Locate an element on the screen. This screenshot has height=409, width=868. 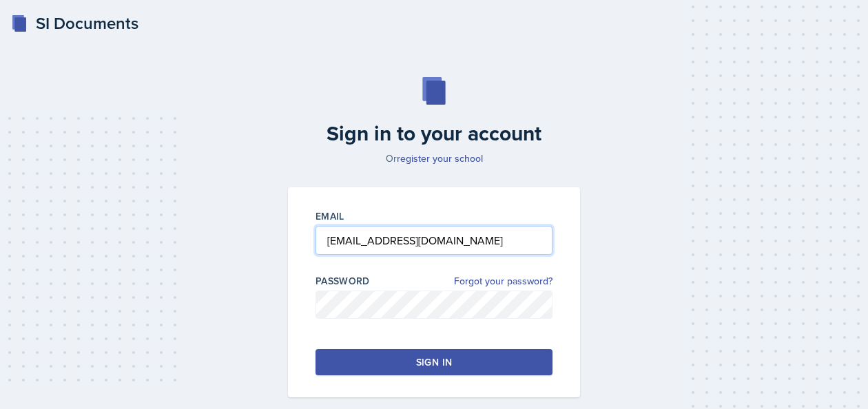
p: Or is located at coordinates (434, 158).